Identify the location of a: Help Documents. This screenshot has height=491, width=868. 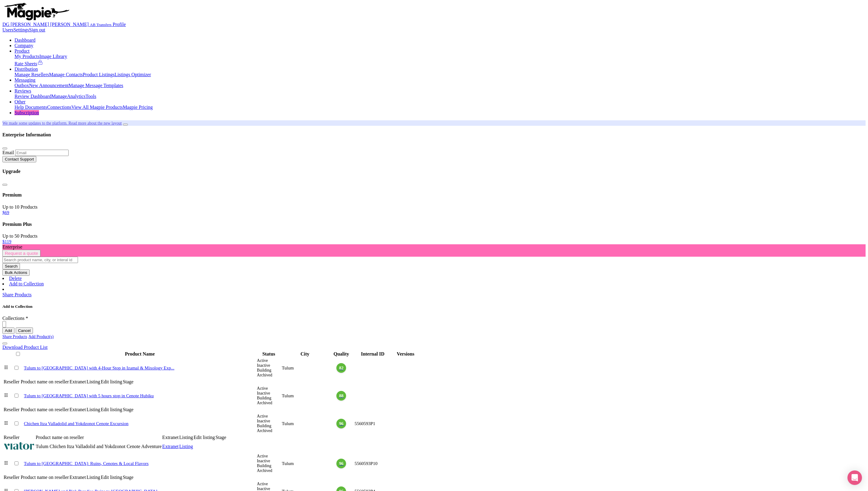
(31, 107).